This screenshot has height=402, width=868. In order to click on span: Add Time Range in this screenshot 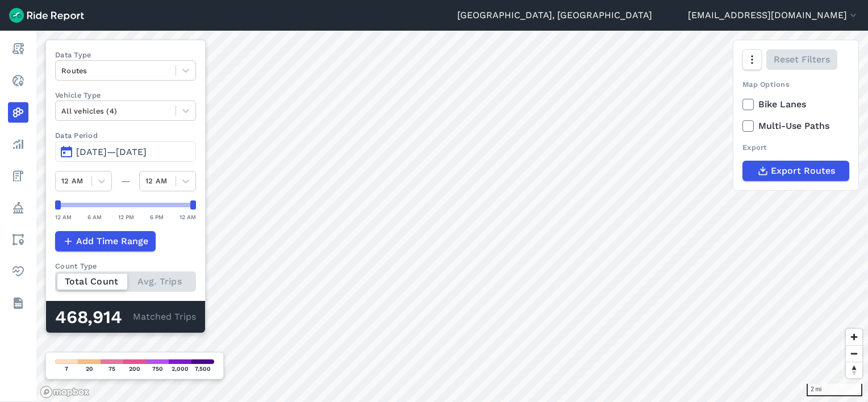, I will do `click(112, 241)`.